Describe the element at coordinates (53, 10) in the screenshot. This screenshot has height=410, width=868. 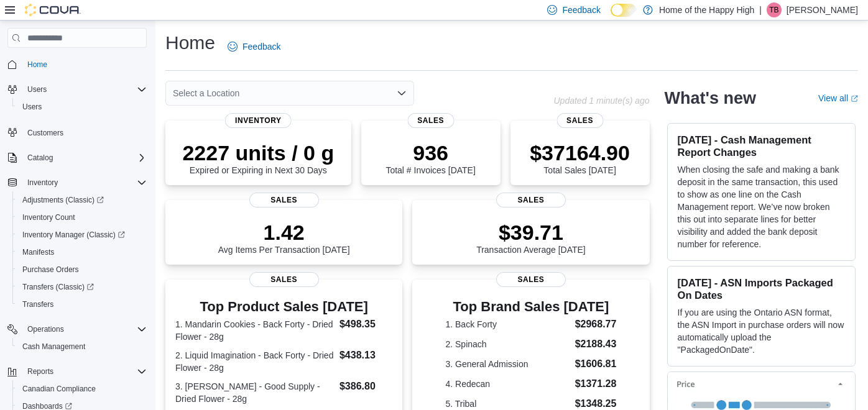
I see `img: Cova` at that location.